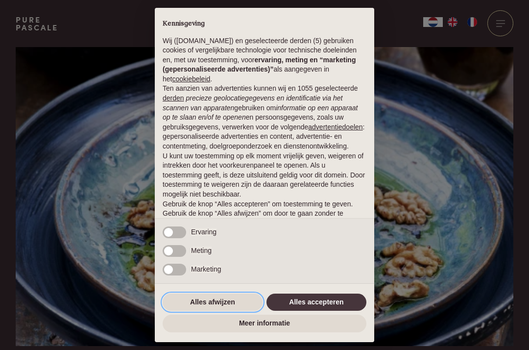 Image resolution: width=529 pixels, height=350 pixels. Describe the element at coordinates (260, 113) in the screenshot. I see `em: informatie op een apparaat op te slaan en/of te openen` at that location.